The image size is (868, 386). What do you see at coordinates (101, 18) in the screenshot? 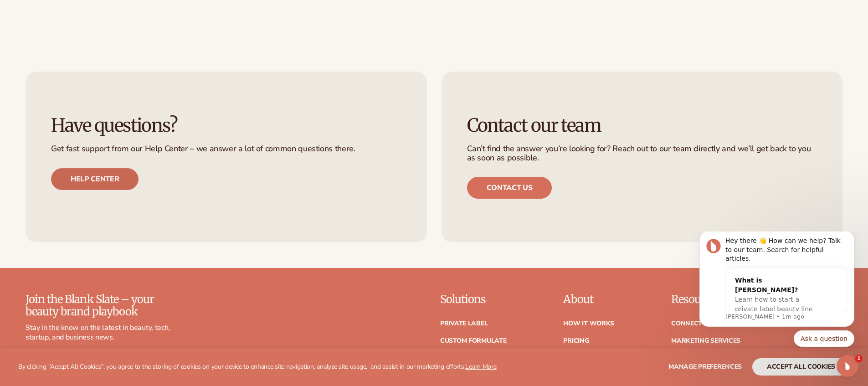
I see `div: Hey there 👋 How can we help? Talk to our team. Search for helpful articles.` at bounding box center [101, 18].